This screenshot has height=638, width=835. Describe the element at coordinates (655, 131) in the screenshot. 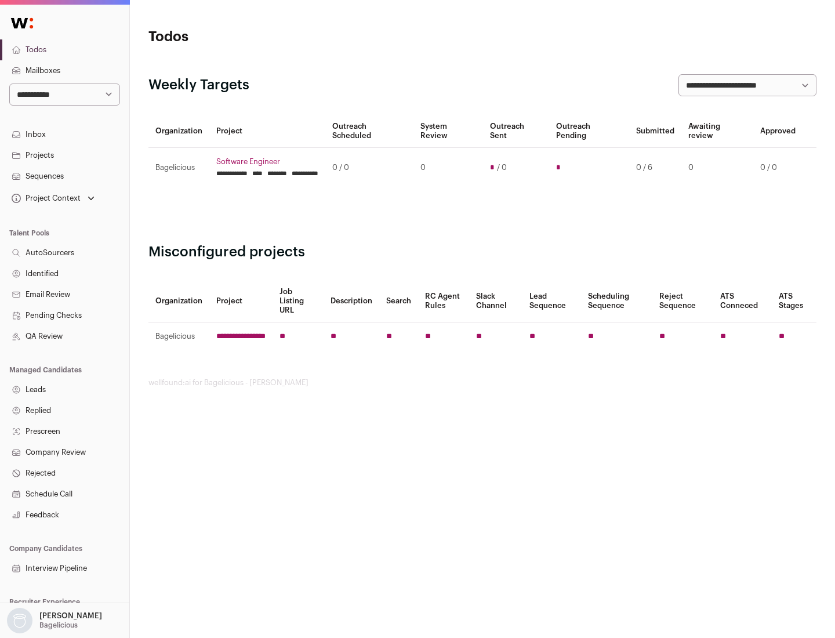

I see `th: Submitted` at that location.